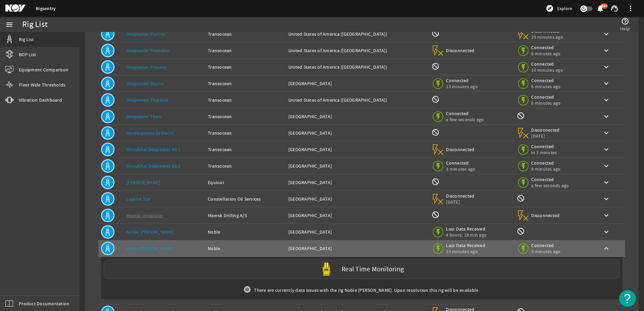 The width and height of the screenshot is (644, 311). Describe the element at coordinates (245, 182) in the screenshot. I see `div: Equinor` at that location.